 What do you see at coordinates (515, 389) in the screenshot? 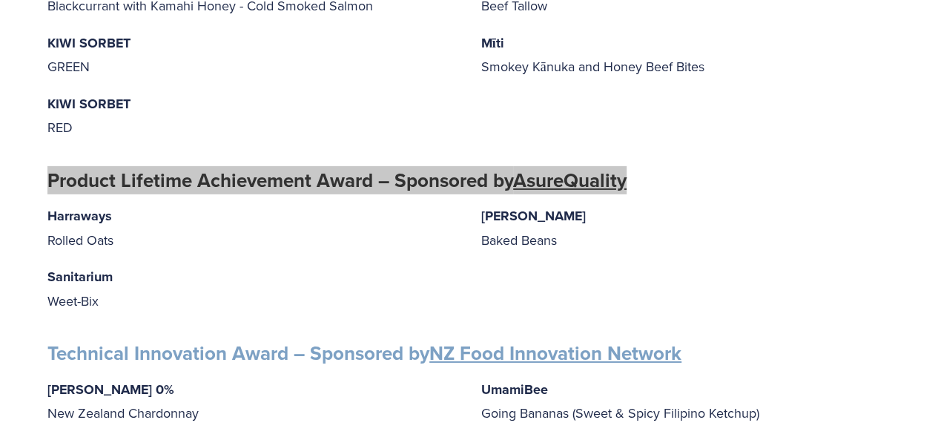
I see `strong: UmamiBee` at bounding box center [515, 389].